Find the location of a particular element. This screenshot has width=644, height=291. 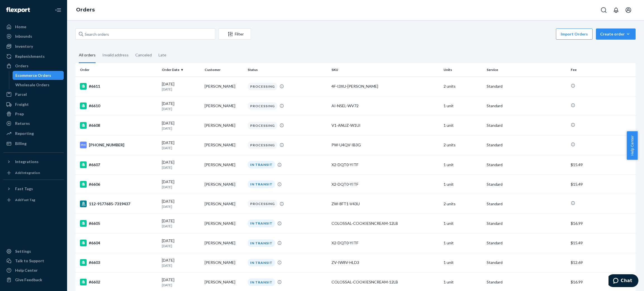

div: Prep is located at coordinates (19, 114).